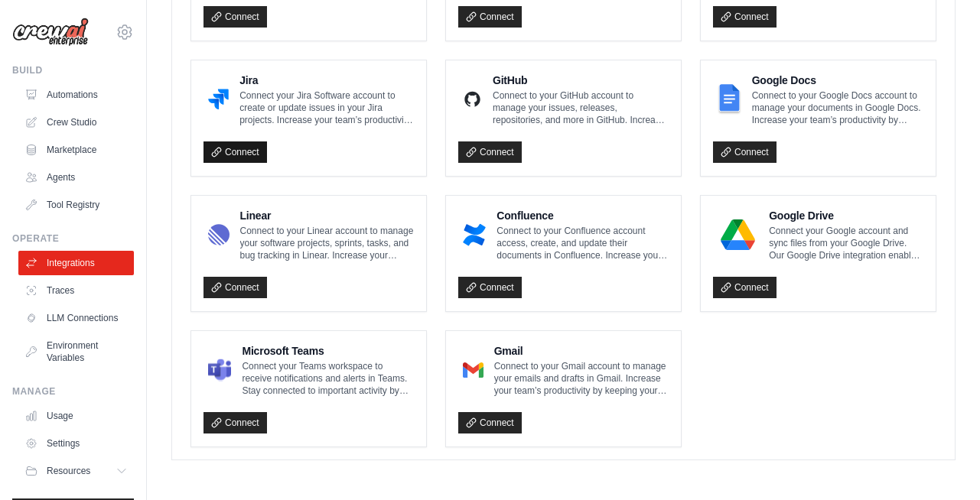  Describe the element at coordinates (76, 471) in the screenshot. I see `button: Resources` at that location.